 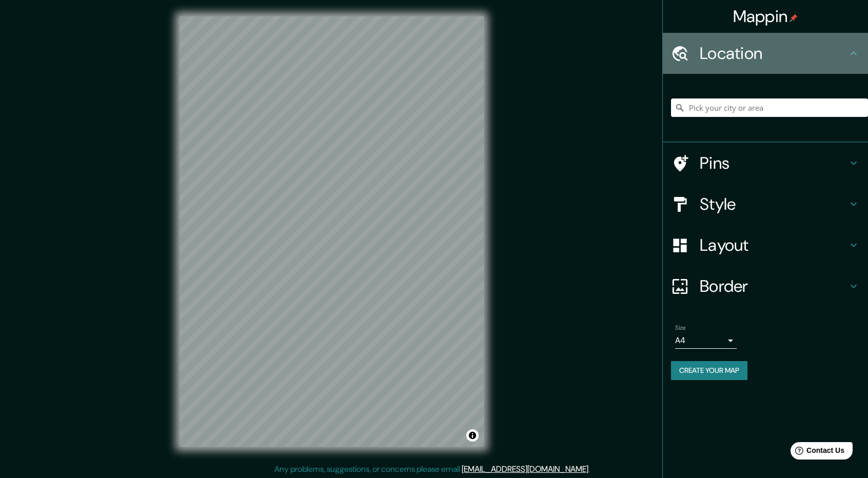 What do you see at coordinates (769, 108) in the screenshot?
I see `input: Pick your city or area` at bounding box center [769, 108].